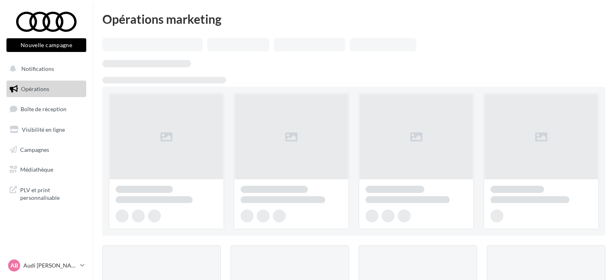  I want to click on span: Boîte de réception, so click(44, 109).